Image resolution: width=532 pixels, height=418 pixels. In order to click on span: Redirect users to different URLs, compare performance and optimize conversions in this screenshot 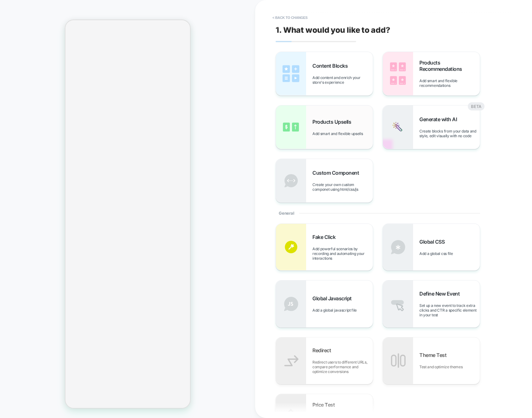, I will do `click(342, 367)`.